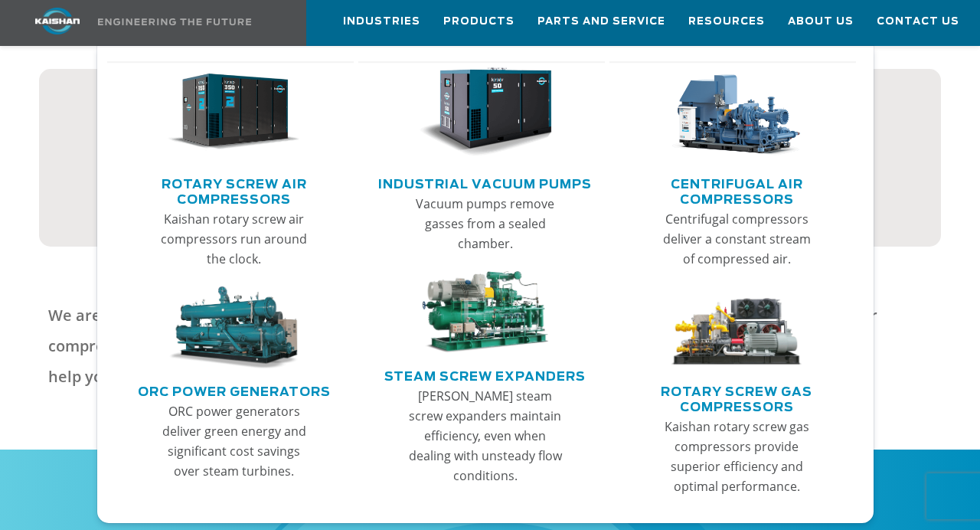 Image resolution: width=980 pixels, height=530 pixels. What do you see at coordinates (478, 21) in the screenshot?
I see `span: Products` at bounding box center [478, 21].